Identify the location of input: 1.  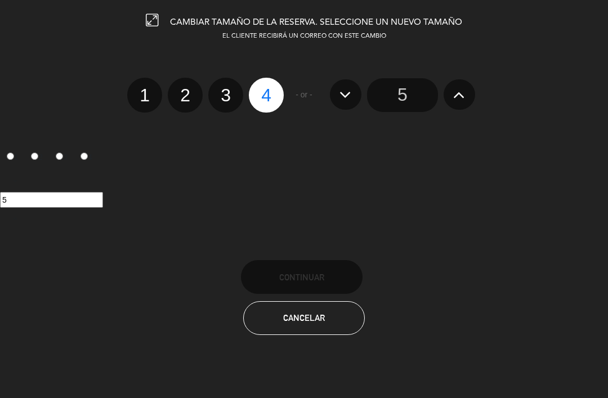
(10, 156).